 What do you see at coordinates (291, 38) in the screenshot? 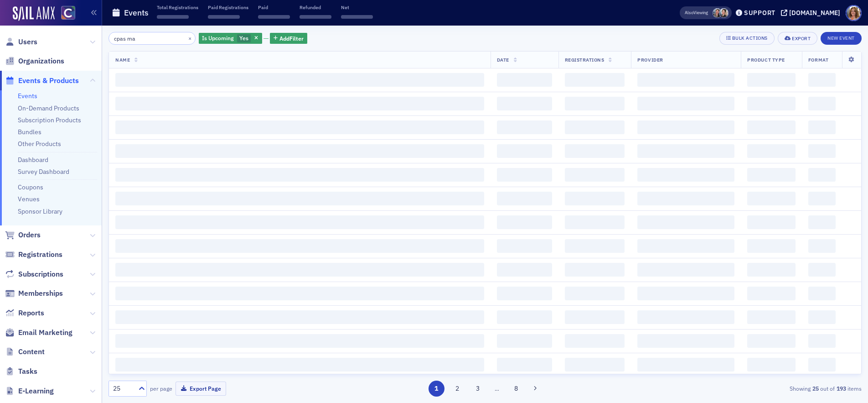
I see `span: Add Filter` at bounding box center [291, 38].